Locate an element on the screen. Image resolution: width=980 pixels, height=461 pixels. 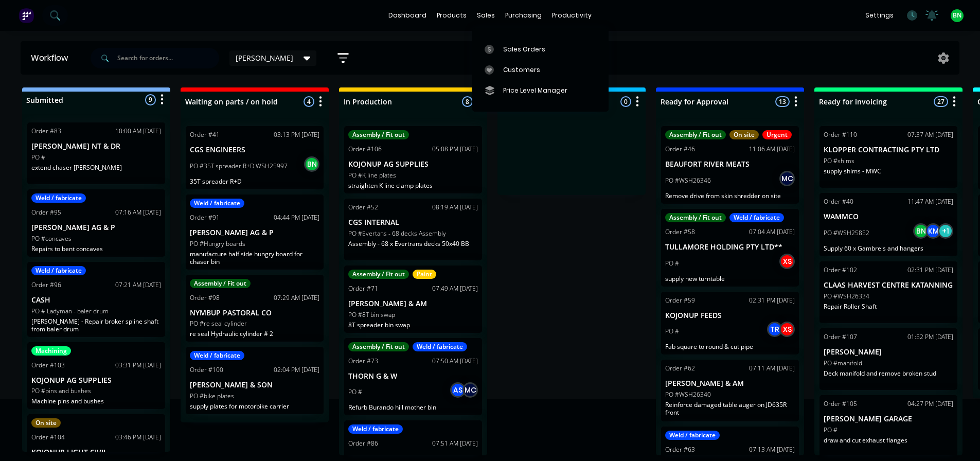
p: PO #WSH25852 is located at coordinates (846, 233).